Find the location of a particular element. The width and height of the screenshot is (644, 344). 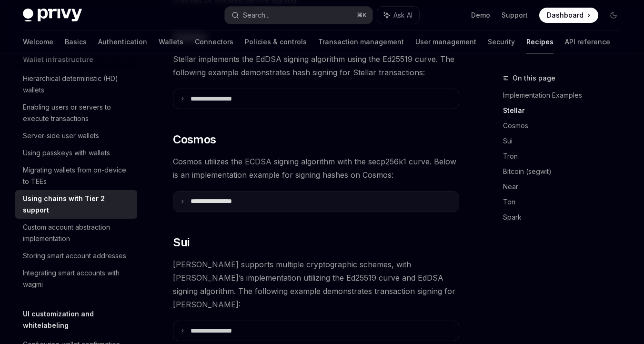

a: Sui is located at coordinates (566, 141).